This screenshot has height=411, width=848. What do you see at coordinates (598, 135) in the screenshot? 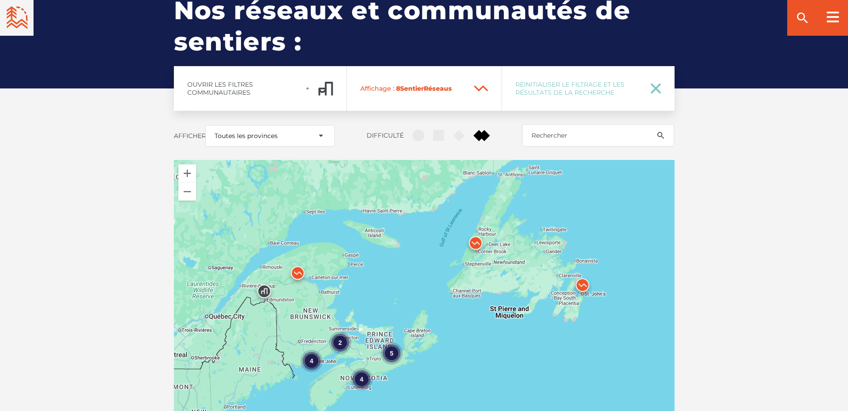
I see `input: Rechercher` at bounding box center [598, 135].